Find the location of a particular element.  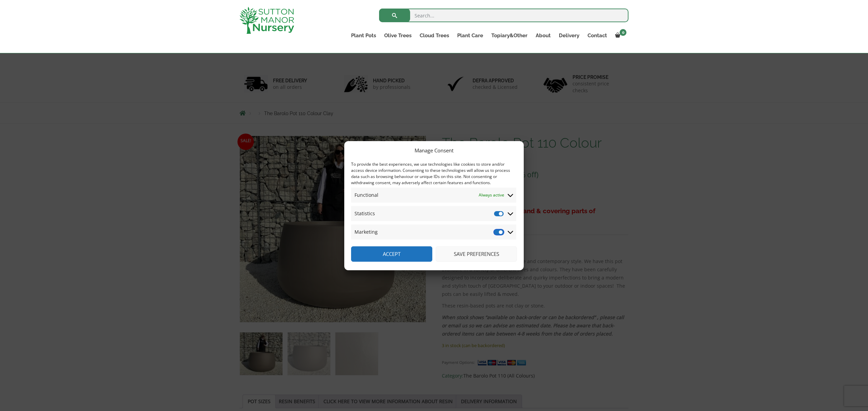

a: Topiary&Other is located at coordinates (509, 36).